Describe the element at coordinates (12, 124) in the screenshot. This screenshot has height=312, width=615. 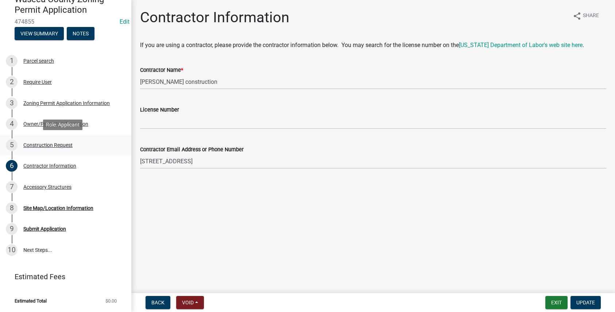
I see `div: 4` at that location.